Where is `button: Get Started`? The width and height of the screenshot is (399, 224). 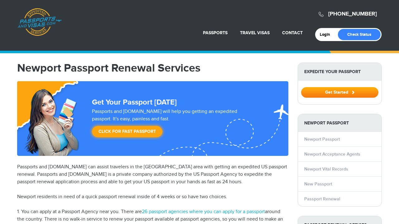 button: Get Started is located at coordinates (339, 92).